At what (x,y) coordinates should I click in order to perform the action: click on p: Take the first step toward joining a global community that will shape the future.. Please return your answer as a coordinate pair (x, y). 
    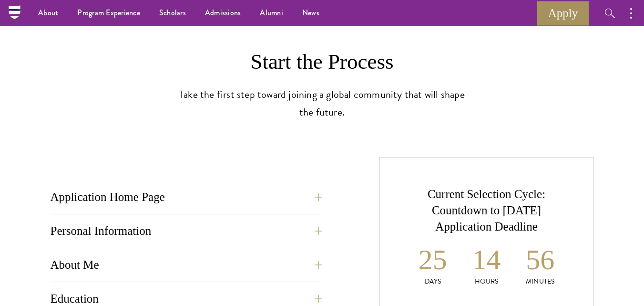
    Looking at the image, I should click on (322, 104).